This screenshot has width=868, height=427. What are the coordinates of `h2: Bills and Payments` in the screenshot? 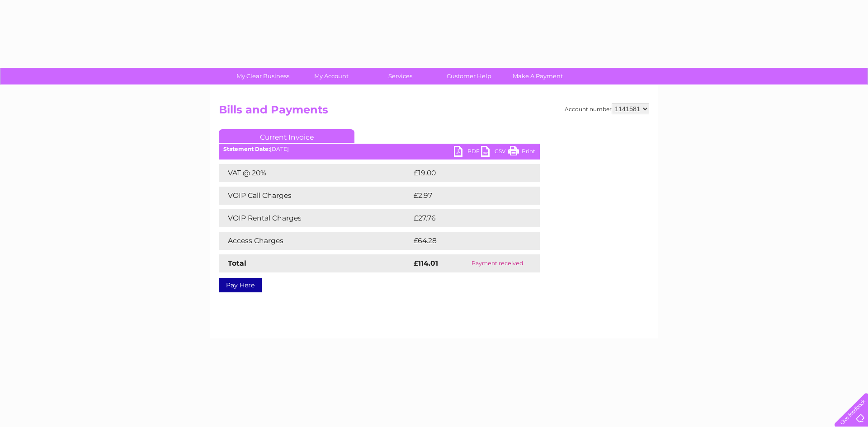 It's located at (434, 112).